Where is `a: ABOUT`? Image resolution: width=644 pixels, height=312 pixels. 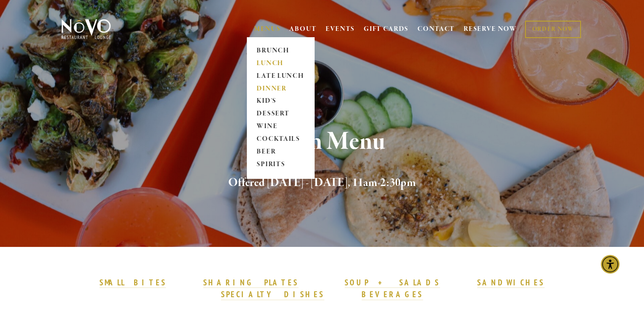
a: ABOUT is located at coordinates (303, 29).